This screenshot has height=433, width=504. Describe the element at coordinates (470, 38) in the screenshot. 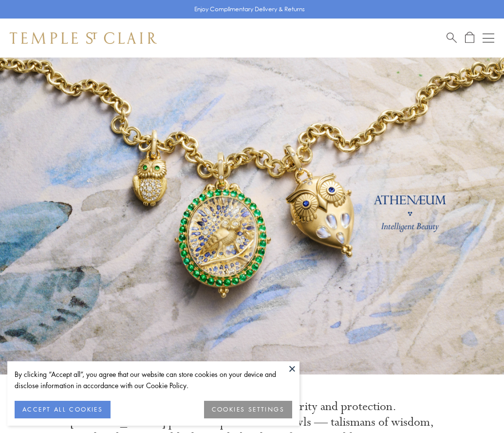

I see `a: Open Shopping Bag` at that location.